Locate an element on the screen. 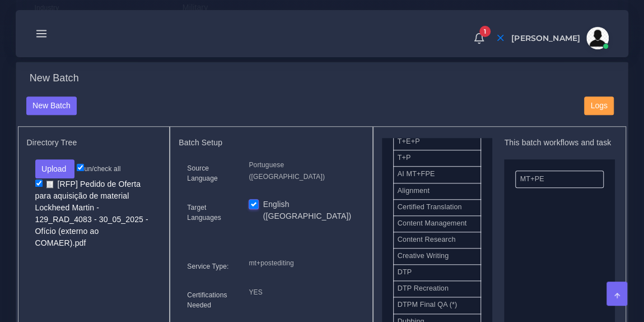  label: Service Type: is located at coordinates (207, 267).